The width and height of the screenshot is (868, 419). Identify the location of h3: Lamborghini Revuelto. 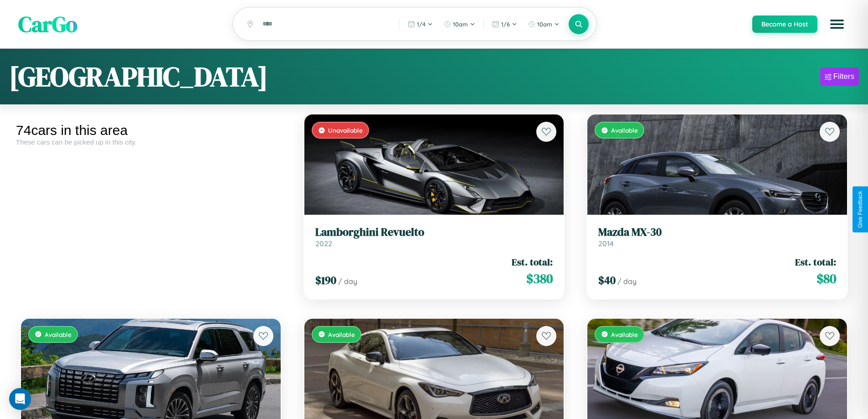
(434, 232).